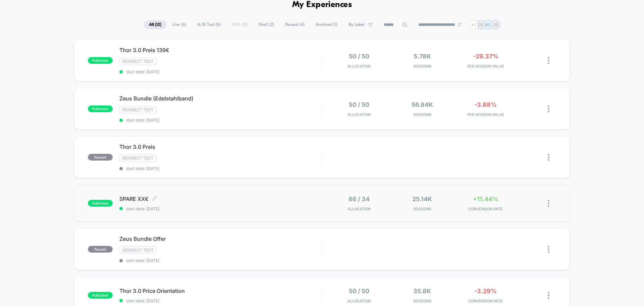 The height and width of the screenshot is (306, 644). What do you see at coordinates (179, 25) in the screenshot?
I see `span: Live ( 6 )` at bounding box center [179, 25].